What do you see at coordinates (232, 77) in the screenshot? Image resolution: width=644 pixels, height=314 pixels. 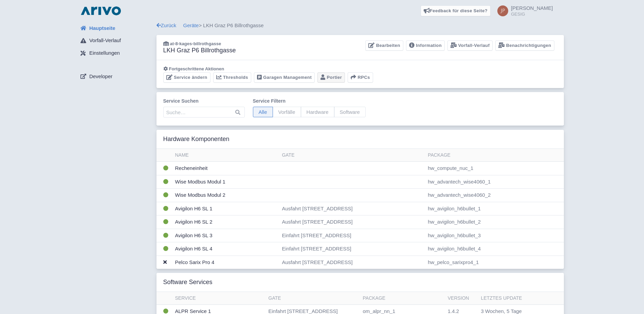 I see `a: Thresholds` at bounding box center [232, 77].